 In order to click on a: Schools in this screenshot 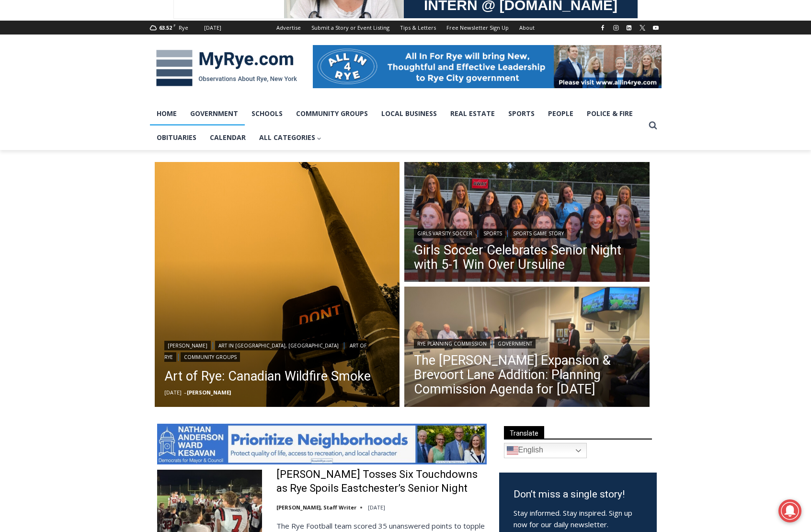, I will do `click(267, 114)`.